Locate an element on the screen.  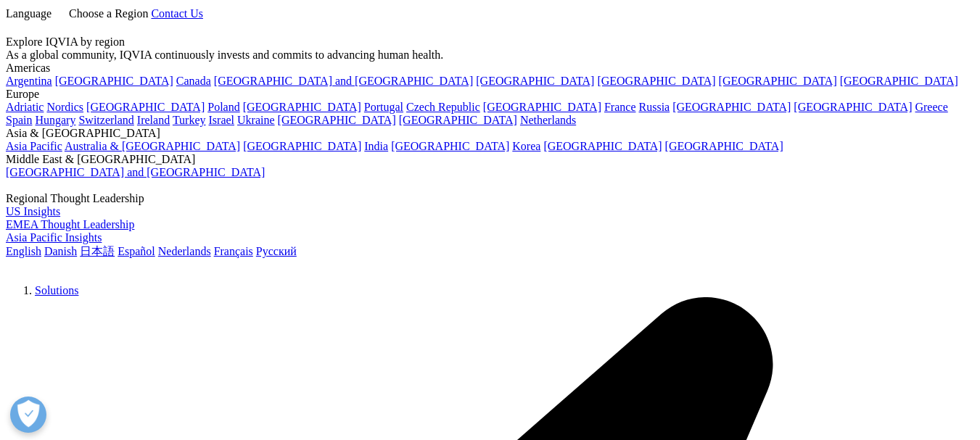
a: India is located at coordinates (376, 145).